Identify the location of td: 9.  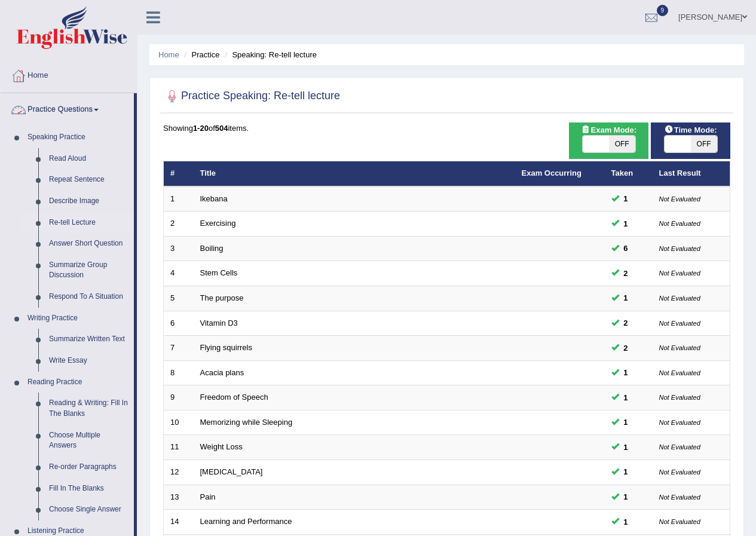
(179, 398).